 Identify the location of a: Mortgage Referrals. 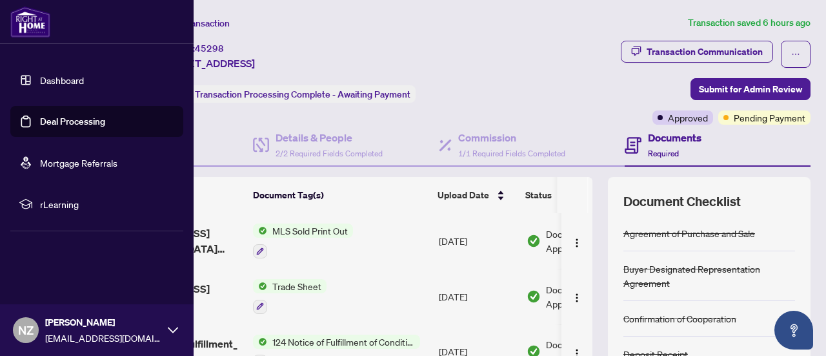
(79, 163).